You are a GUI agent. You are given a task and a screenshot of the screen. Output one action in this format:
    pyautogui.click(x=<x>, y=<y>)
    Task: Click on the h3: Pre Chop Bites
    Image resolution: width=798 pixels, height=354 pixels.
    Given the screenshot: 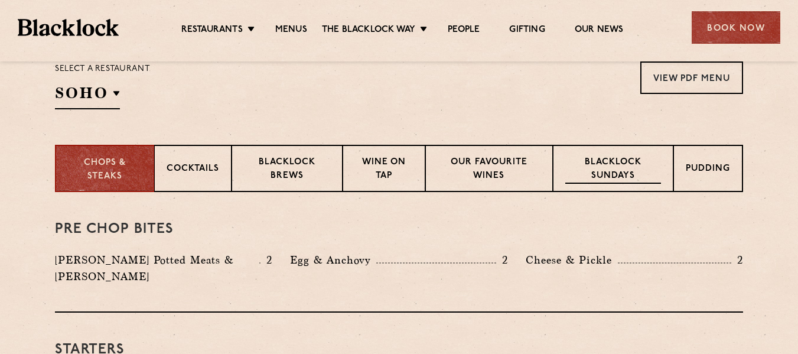 What is the action you would take?
    pyautogui.click(x=399, y=229)
    